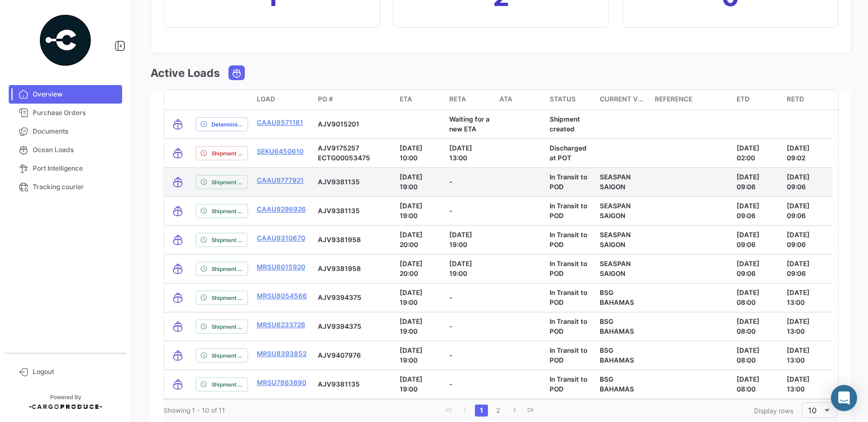 This screenshot has width=868, height=422. Describe the element at coordinates (421, 100) in the screenshot. I see `datatable-header-cell: ETA` at that location.